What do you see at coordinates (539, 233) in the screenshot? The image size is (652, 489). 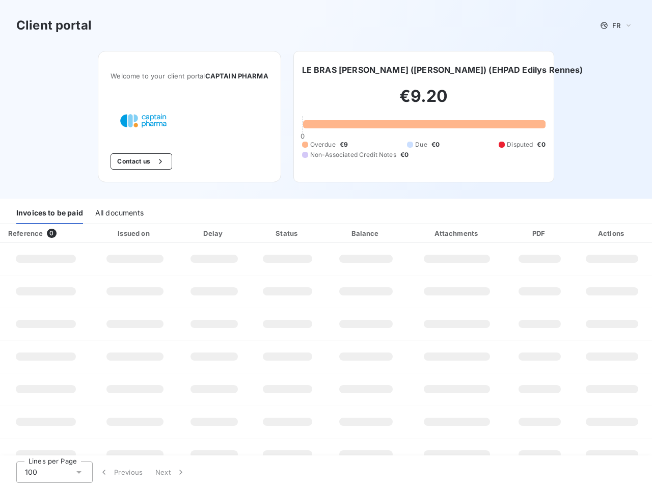 I see `div: PDF` at bounding box center [539, 233].